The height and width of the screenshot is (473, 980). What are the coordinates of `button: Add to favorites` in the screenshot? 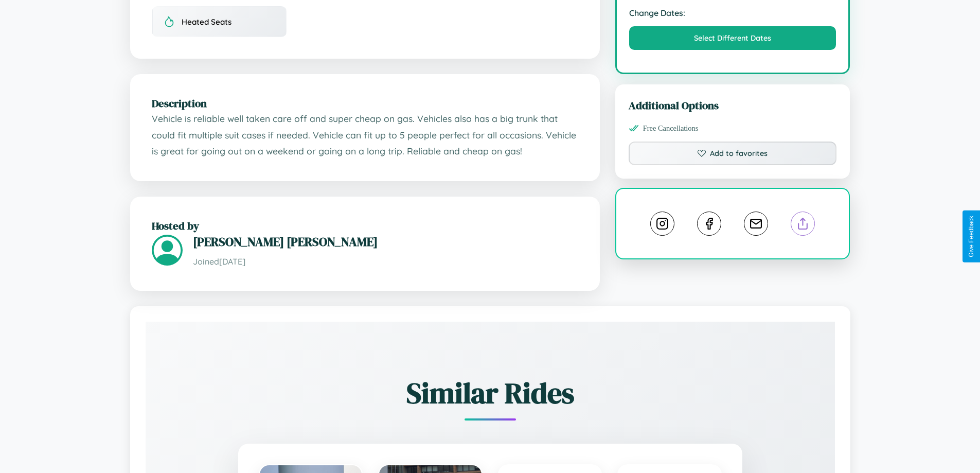 It's located at (732, 153).